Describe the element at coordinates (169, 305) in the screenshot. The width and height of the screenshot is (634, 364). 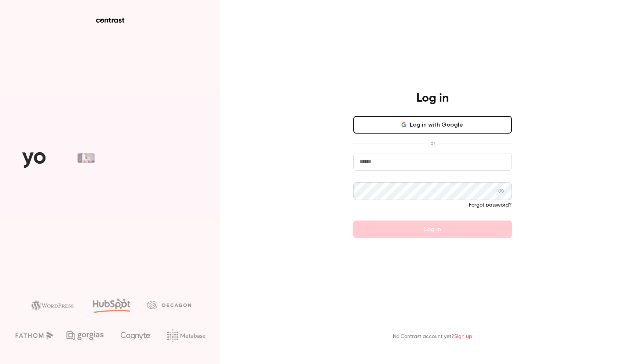
I see `img: decagon` at that location.